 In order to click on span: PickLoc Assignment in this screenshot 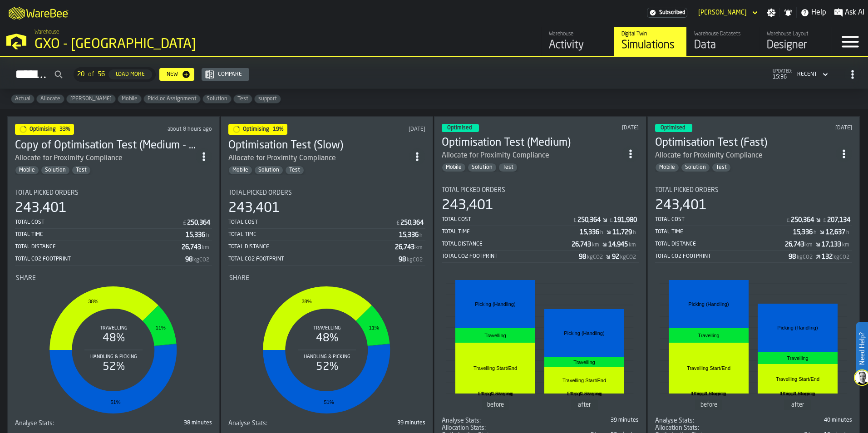, I will do `click(172, 99)`.